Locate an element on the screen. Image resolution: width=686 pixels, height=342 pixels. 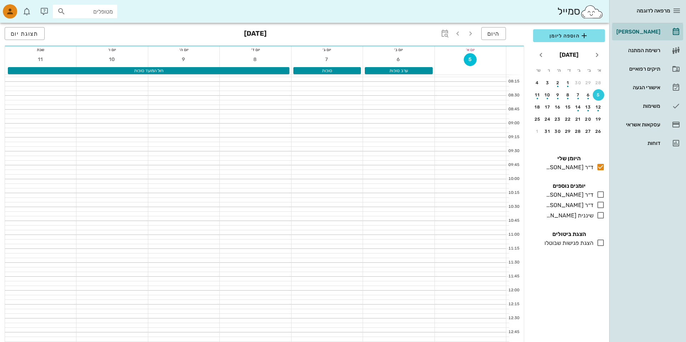
a: אישורי הגעה is located at coordinates (647, 87).